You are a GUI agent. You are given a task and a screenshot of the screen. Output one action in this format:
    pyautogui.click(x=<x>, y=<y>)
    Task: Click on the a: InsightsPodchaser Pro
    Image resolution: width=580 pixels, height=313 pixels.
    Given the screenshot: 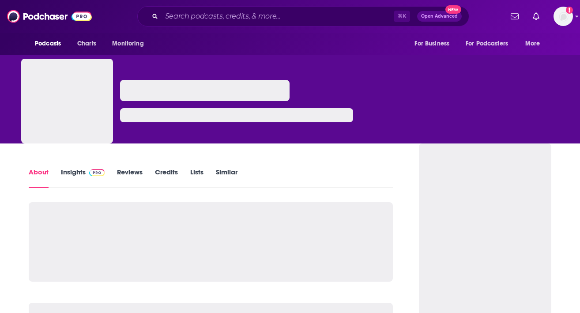 What is the action you would take?
    pyautogui.click(x=83, y=178)
    